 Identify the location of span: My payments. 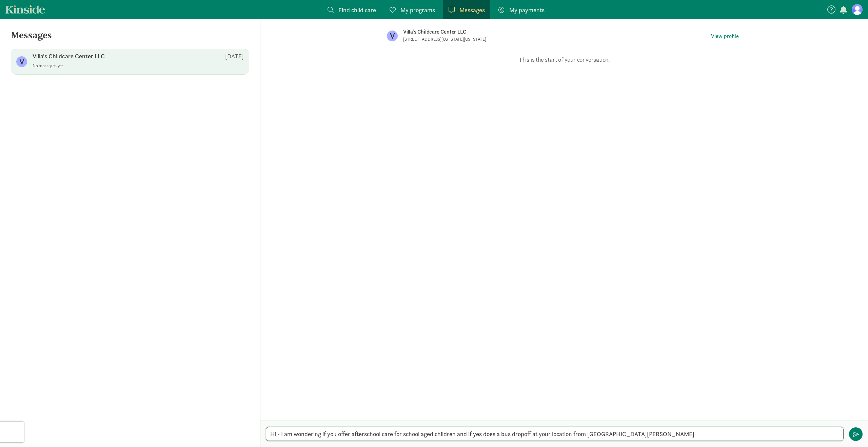
(527, 9).